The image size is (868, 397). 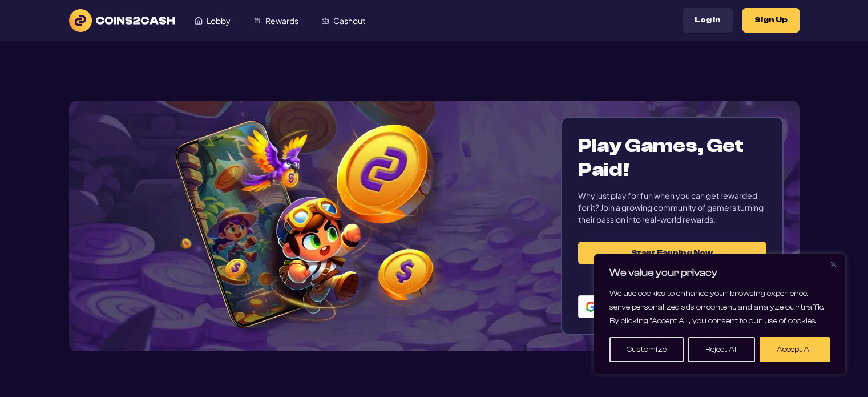 What do you see at coordinates (794, 349) in the screenshot?
I see `button: Accept All` at bounding box center [794, 349].